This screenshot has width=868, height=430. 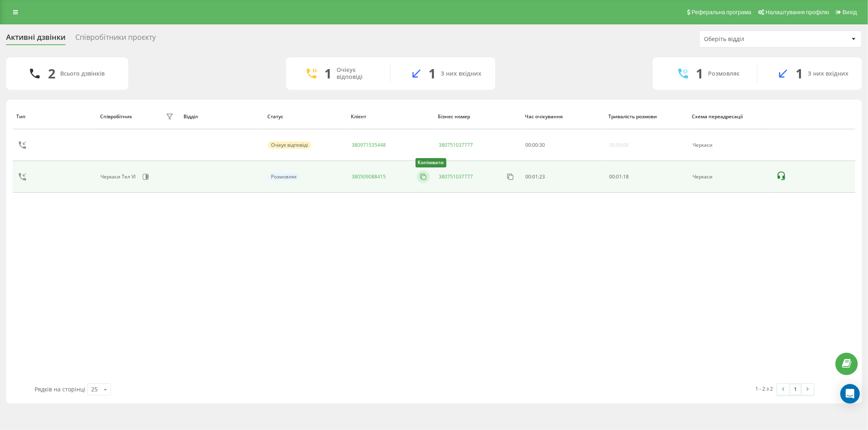 What do you see at coordinates (647, 117) in the screenshot?
I see `div: Тривалість розмови` at bounding box center [647, 117].